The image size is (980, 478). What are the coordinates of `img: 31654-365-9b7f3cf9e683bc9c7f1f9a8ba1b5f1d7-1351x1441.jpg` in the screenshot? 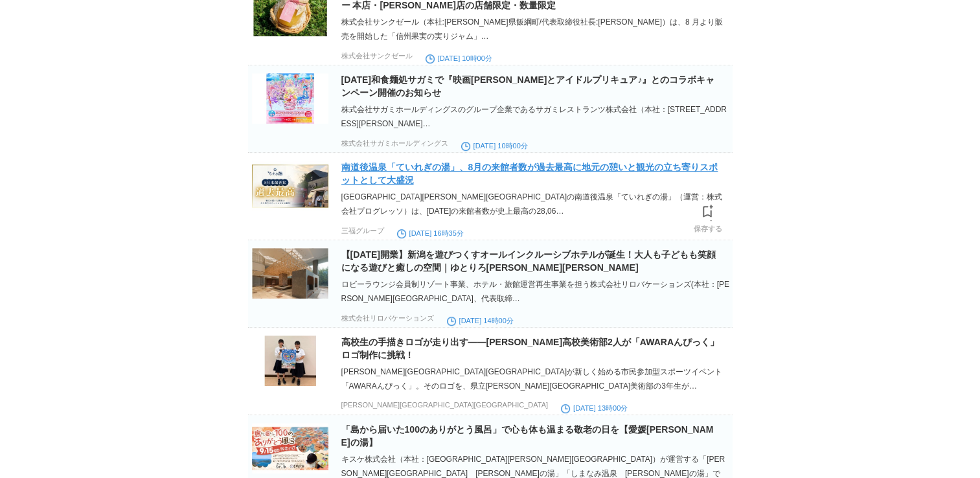 It's located at (290, 98).